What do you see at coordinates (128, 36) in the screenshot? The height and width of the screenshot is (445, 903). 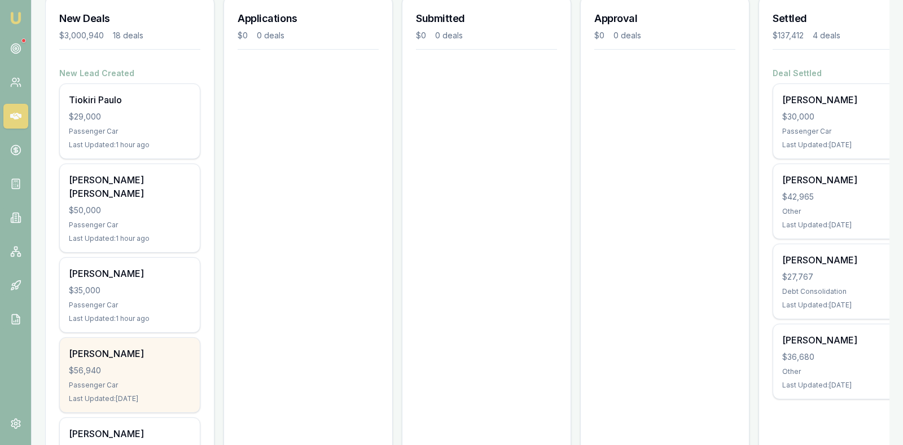 I see `div: 18 deals` at bounding box center [128, 36].